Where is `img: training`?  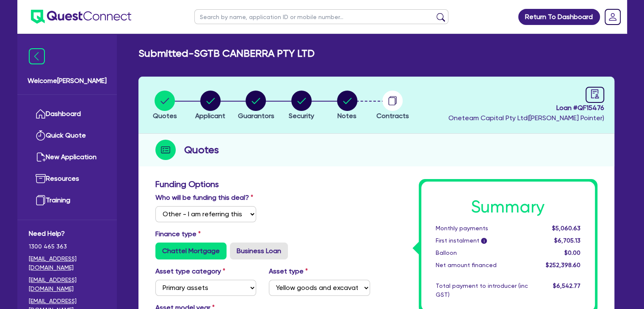 img: training is located at coordinates (41, 200).